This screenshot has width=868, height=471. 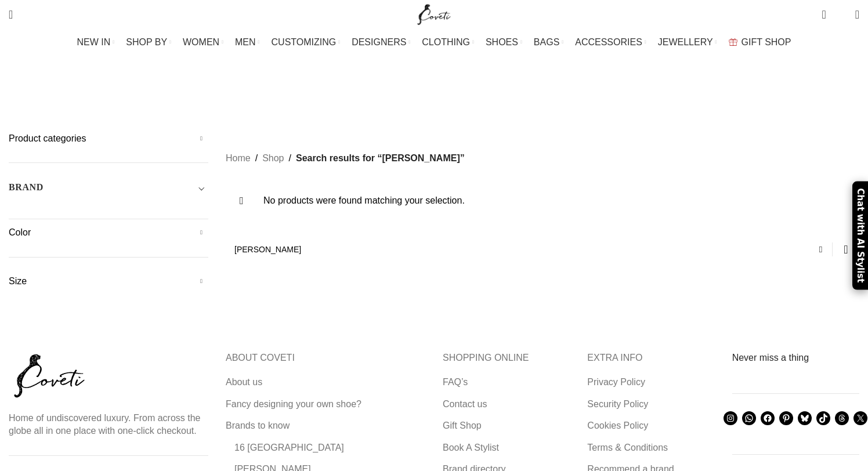 I want to click on a: MEN, so click(x=247, y=42).